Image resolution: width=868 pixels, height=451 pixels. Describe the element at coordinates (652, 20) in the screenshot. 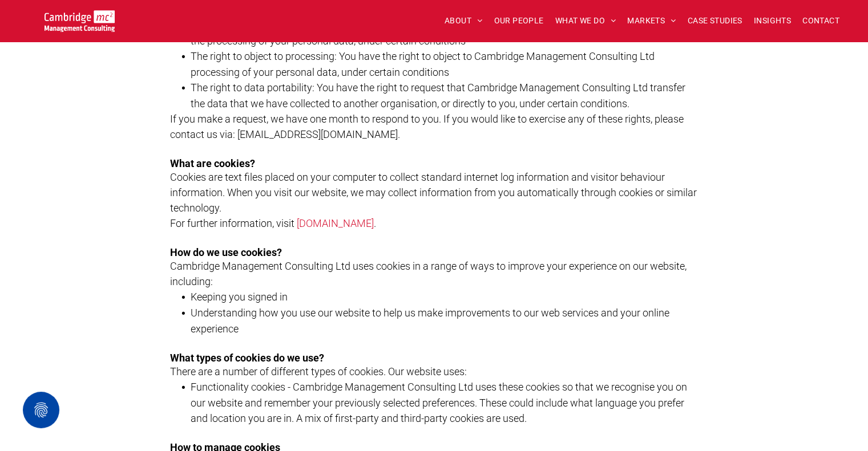

I see `a: MARKETS` at that location.